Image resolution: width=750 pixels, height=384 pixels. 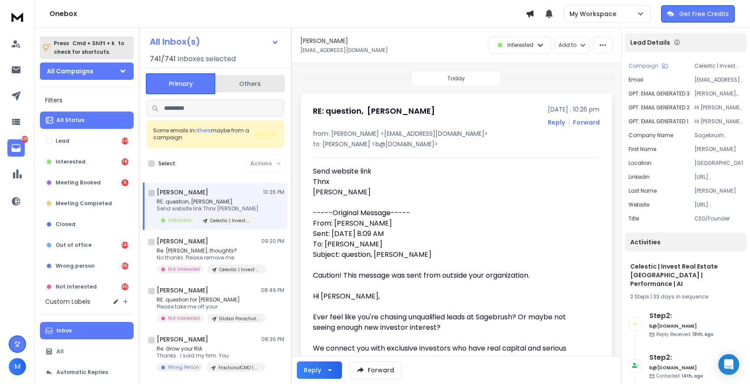 I want to click on button: Out of office1482, so click(x=87, y=245).